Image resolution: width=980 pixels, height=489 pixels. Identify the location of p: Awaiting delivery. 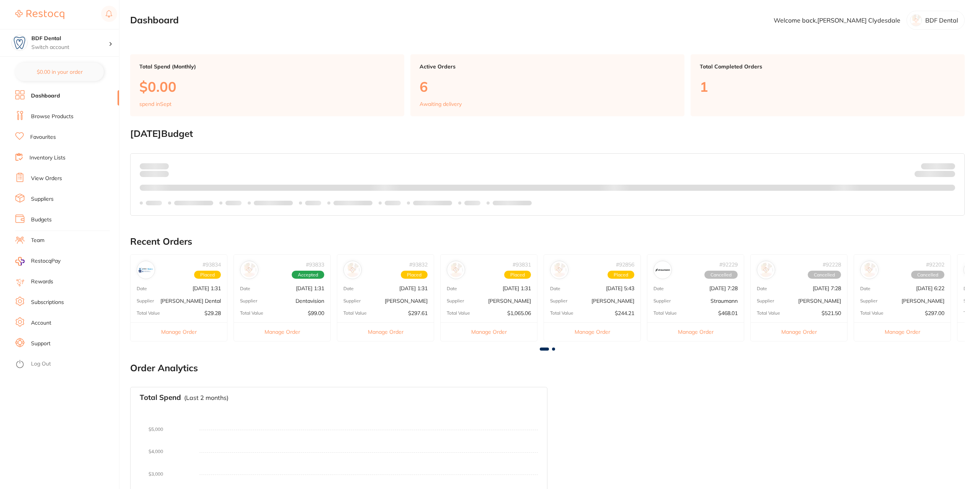
(440, 104).